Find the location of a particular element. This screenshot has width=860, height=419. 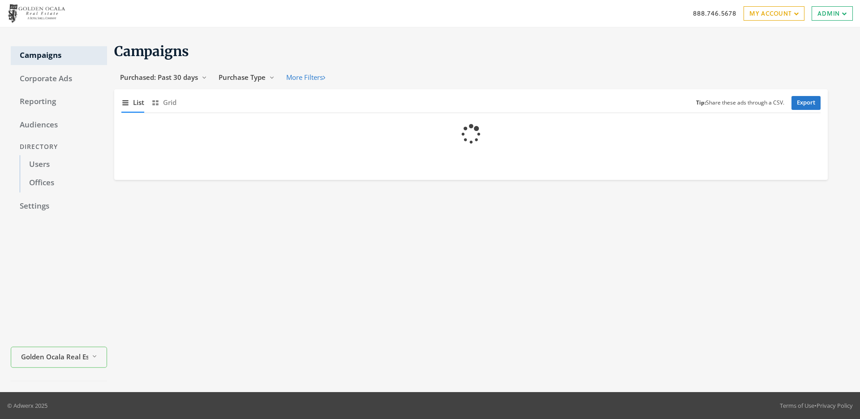

span: Purchase Type is located at coordinates (242, 77).